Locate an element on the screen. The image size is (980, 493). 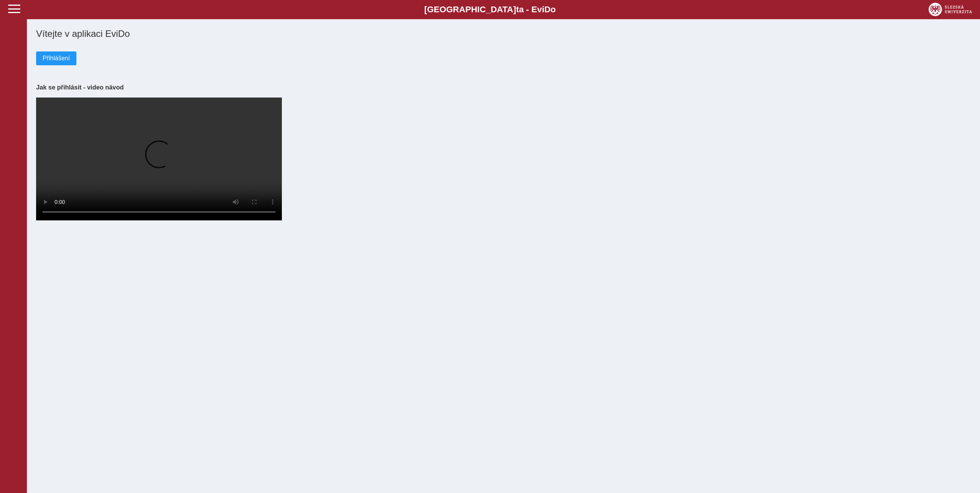
span: D is located at coordinates (547, 9).